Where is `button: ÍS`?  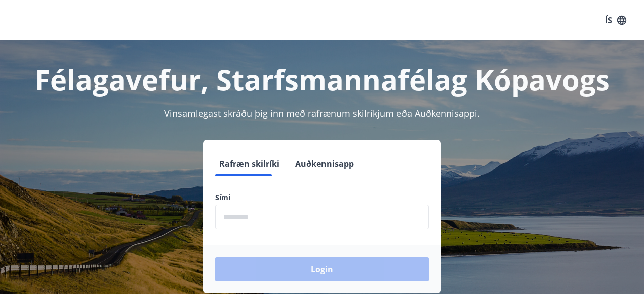
button: ÍS is located at coordinates (616, 20).